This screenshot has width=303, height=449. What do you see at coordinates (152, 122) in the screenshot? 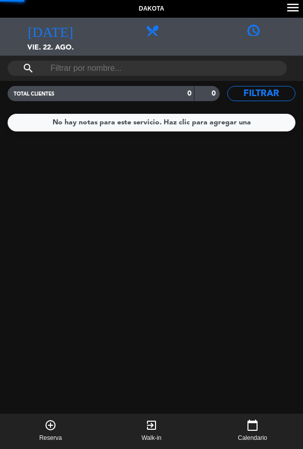
I see `div: No hay notas para este servicio. Haz clic para agregar una` at bounding box center [152, 122].